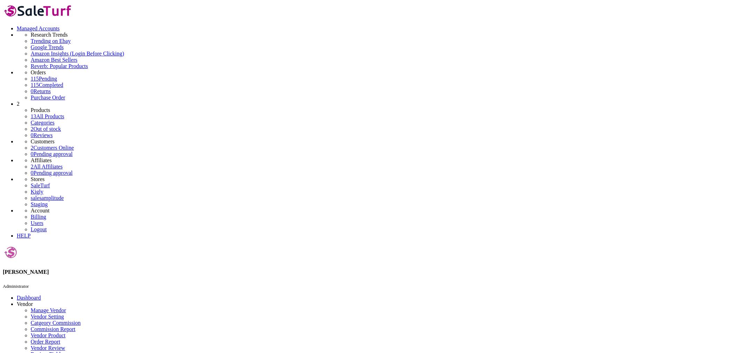 The image size is (737, 353). What do you see at coordinates (48, 335) in the screenshot?
I see `a: Vendor Product` at bounding box center [48, 335].